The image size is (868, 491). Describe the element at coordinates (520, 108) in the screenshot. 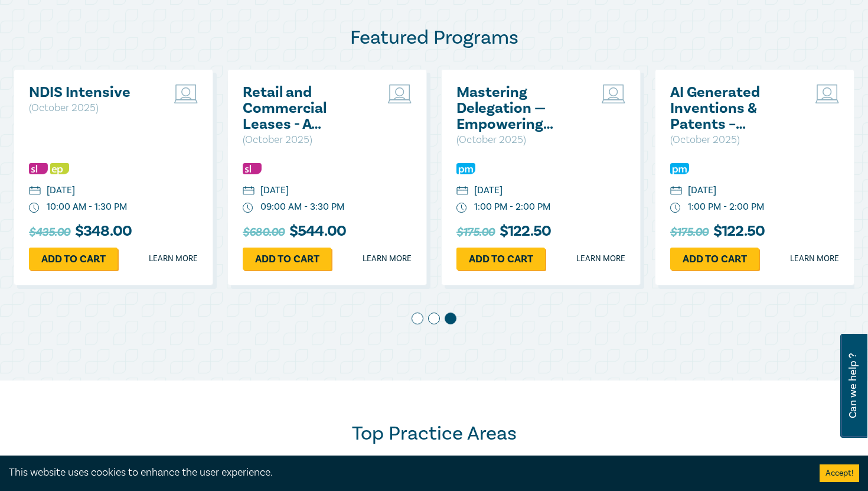

I see `a: Mastering Delegation — Empowering Junior Lawyers for Success` at that location.